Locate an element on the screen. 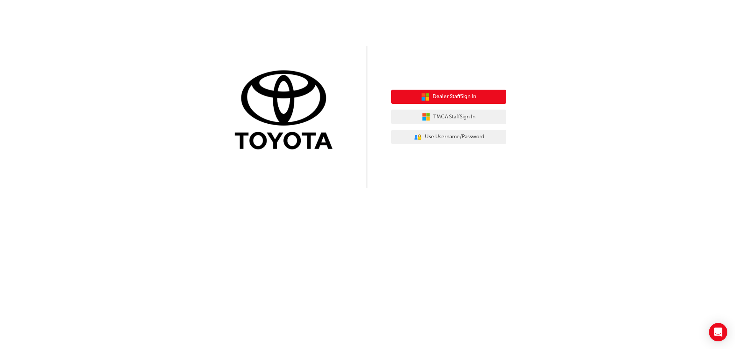 The height and width of the screenshot is (349, 735). span: TMCA Staff Sign In is located at coordinates (454, 117).